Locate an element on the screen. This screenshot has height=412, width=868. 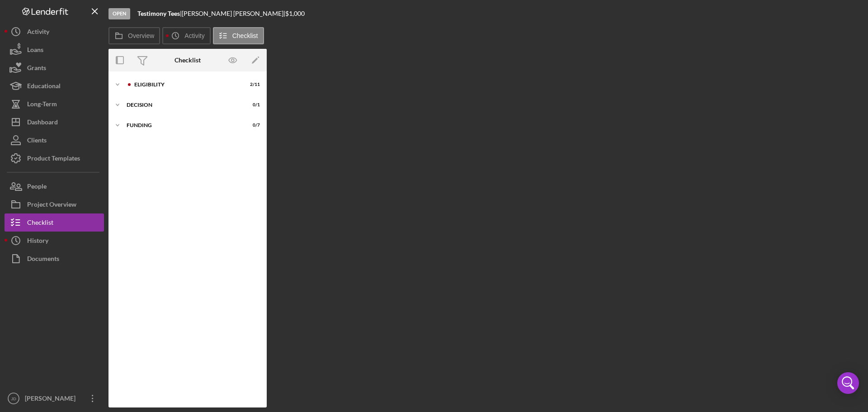
div: Decision is located at coordinates (182, 105).